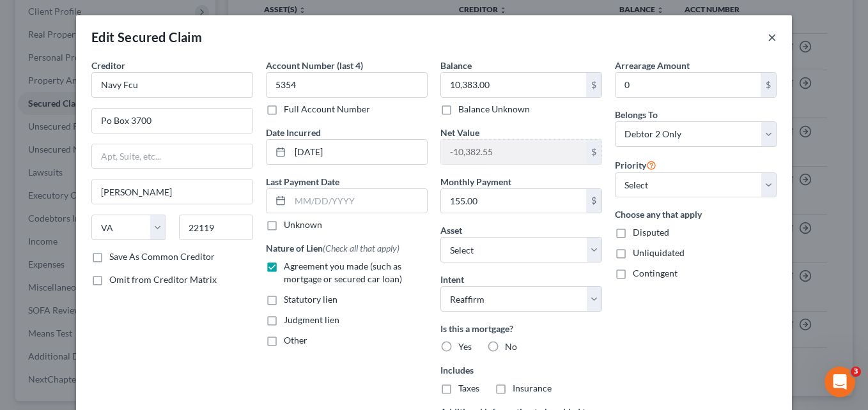 The width and height of the screenshot is (868, 410). Describe the element at coordinates (652, 65) in the screenshot. I see `label: Arrearage Amount` at that location.